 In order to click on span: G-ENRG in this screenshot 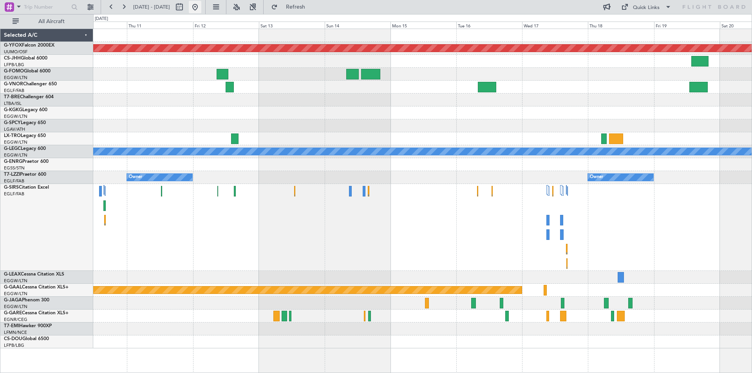, I will do `click(13, 162)`.